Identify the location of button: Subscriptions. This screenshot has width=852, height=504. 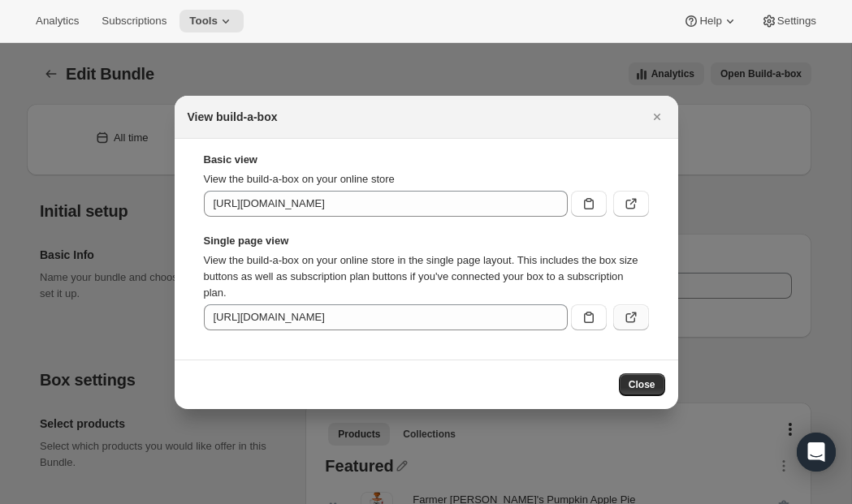
(134, 21).